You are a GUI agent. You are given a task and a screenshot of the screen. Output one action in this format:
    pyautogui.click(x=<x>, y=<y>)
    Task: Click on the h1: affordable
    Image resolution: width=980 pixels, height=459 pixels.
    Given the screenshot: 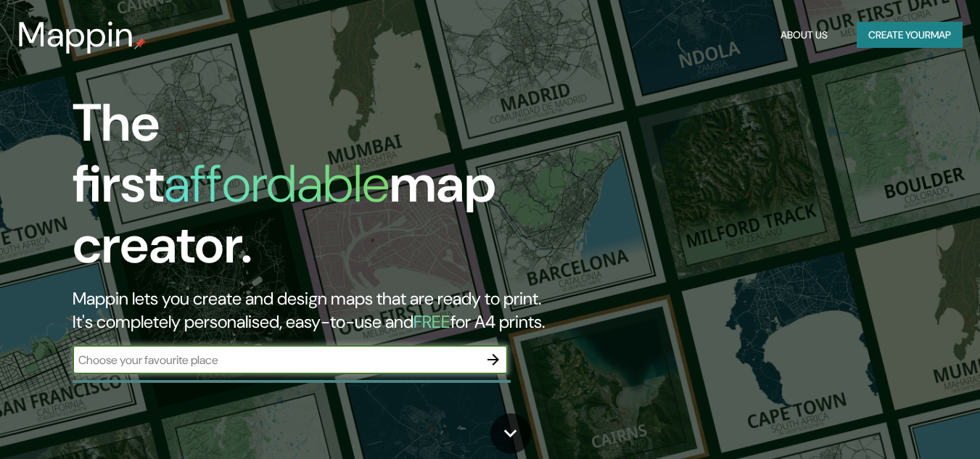 What is the action you would take?
    pyautogui.click(x=276, y=184)
    